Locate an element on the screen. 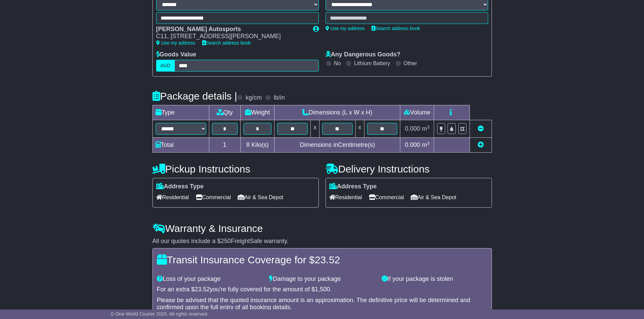  h4: Warranty & Insurance is located at coordinates (322, 229).